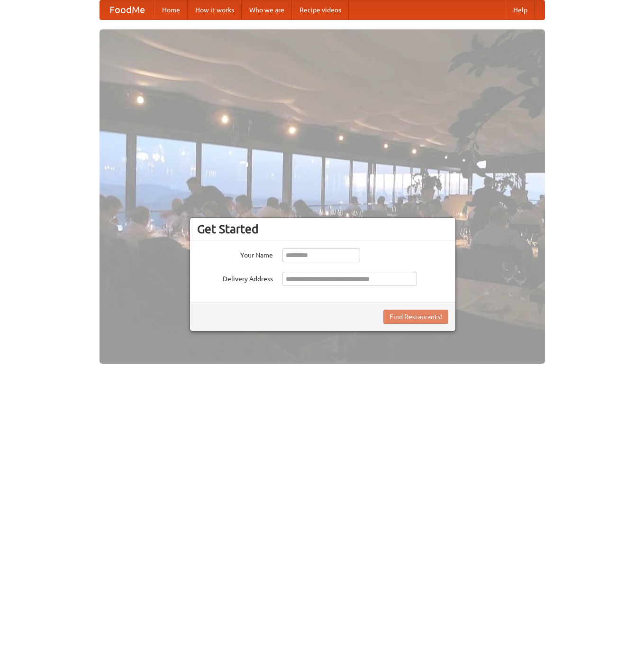 This screenshot has height=671, width=644. Describe the element at coordinates (235, 278) in the screenshot. I see `label: Delivery Address` at that location.